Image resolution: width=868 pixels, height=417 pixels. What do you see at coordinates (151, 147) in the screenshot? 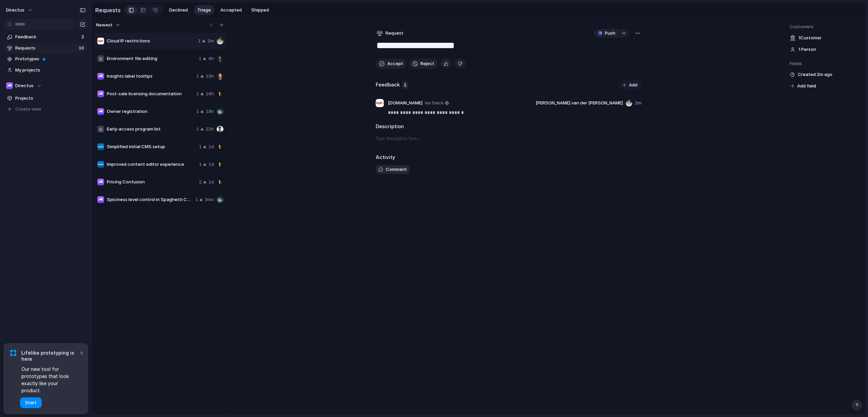
I see `span: Simplified initial CMS setup` at bounding box center [151, 147].